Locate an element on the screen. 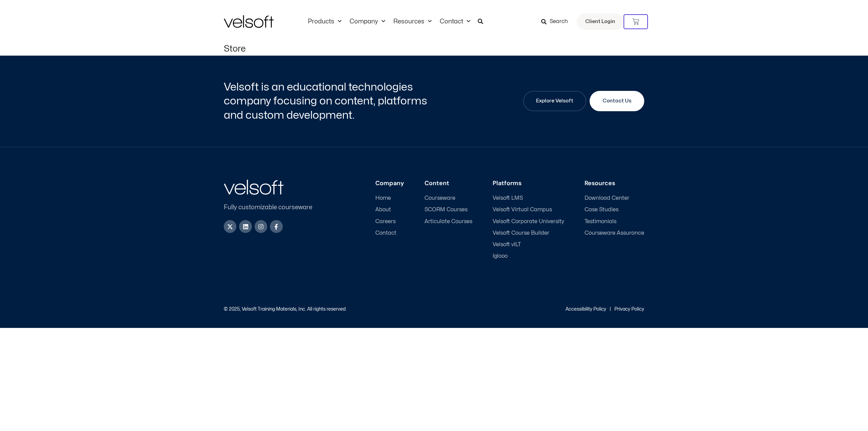 This screenshot has width=868, height=431. h2: Velsoft is an educational technologies company focusing on content, platforms and custom developm... is located at coordinates (328, 101).